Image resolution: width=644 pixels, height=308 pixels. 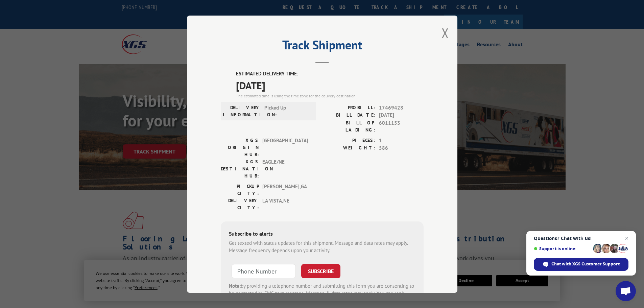 I want to click on label: XGS DESTINATION HUB:, so click(x=240, y=168).